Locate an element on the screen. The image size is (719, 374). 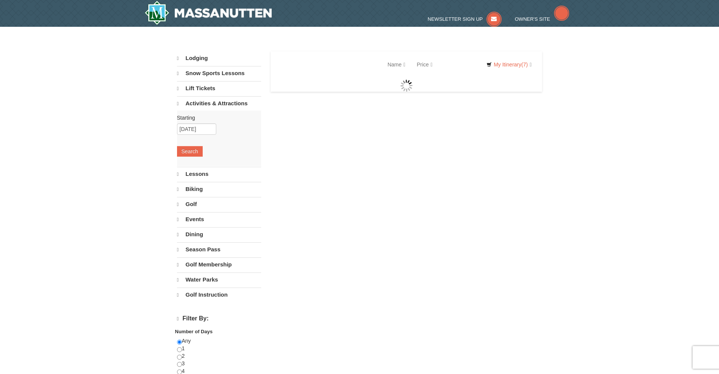
a: Massanutten Resort is located at coordinates (208, 13).